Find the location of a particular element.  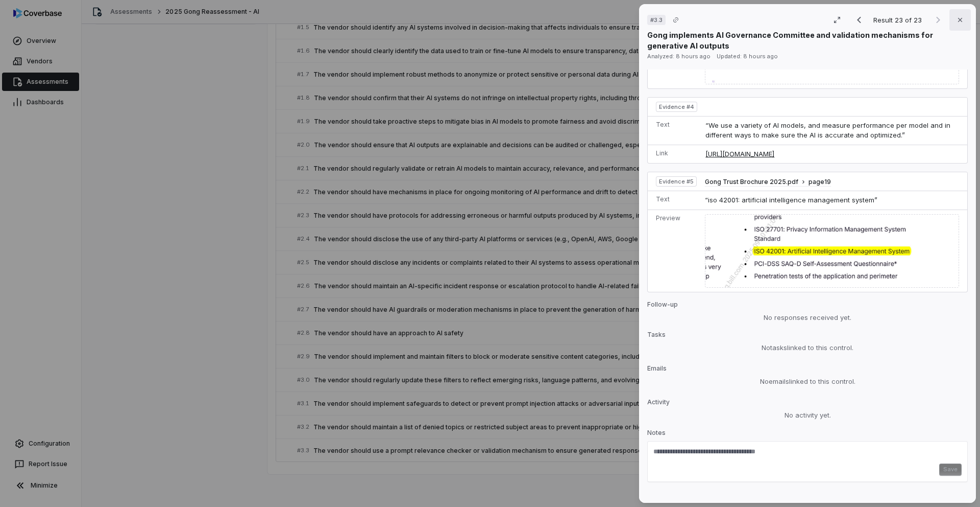

div: No activity yet. is located at coordinates (807, 415).